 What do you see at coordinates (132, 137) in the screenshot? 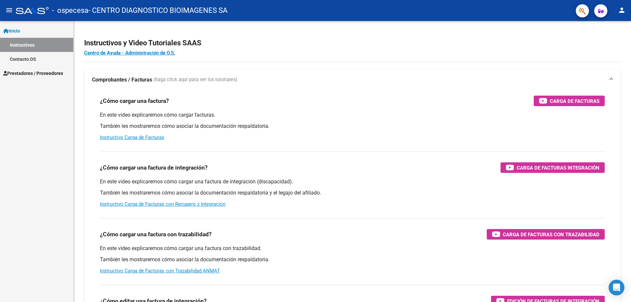
I see `a: Instructivo Carga de Facturas` at bounding box center [132, 137].